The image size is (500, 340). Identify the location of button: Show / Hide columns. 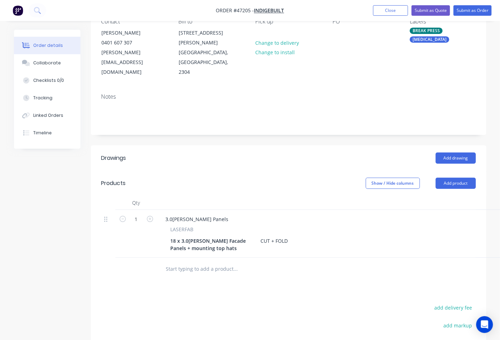
(392, 183).